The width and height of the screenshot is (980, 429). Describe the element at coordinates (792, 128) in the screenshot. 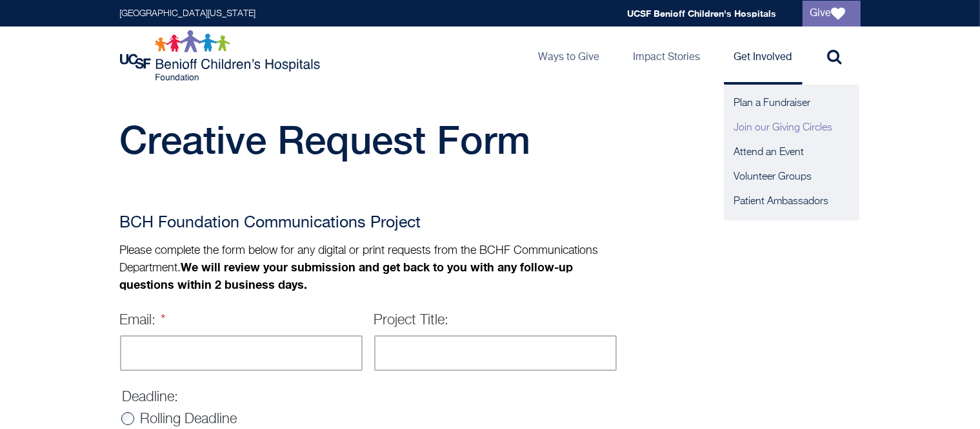

I see `a: Join our Giving Circles` at that location.